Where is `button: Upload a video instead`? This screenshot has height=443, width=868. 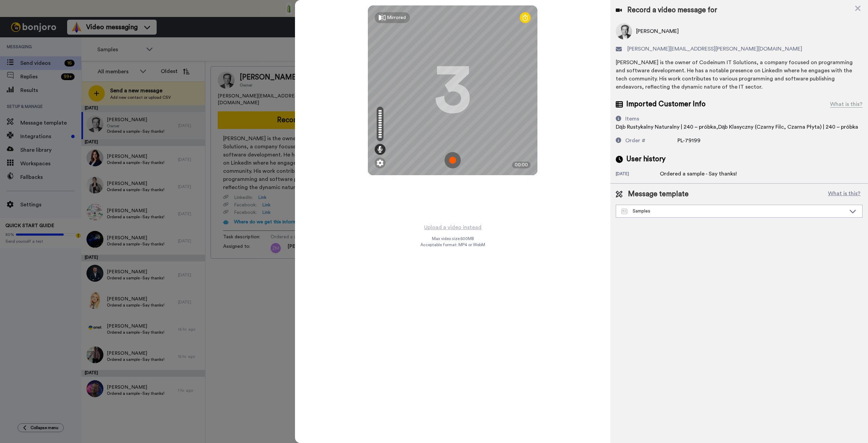
button: Upload a video instead is located at coordinates (453, 227).